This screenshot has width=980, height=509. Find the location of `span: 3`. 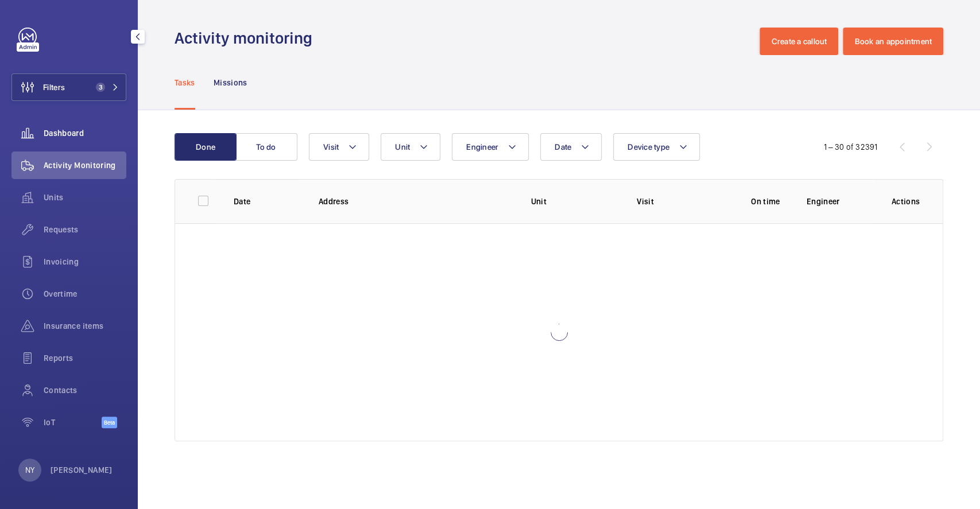

span: 3 is located at coordinates (101, 87).